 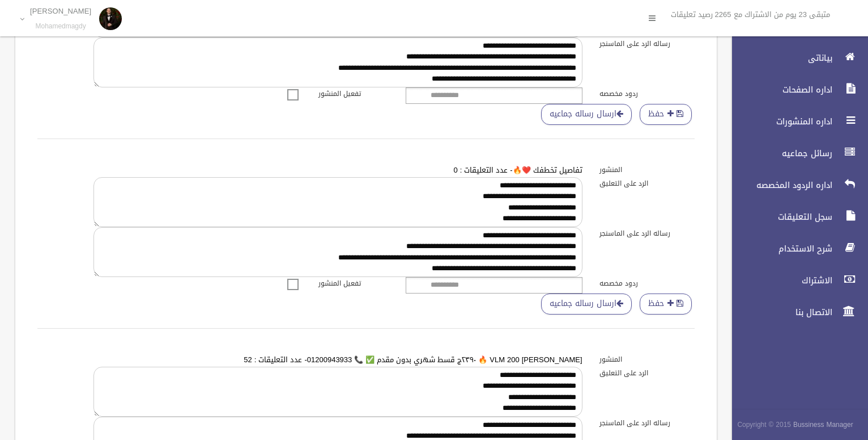 What do you see at coordinates (518, 169) in the screenshot?
I see `lable: تفاصيل تخطفك ❤️🔥- عدد التعليقات : 0` at bounding box center [518, 169].